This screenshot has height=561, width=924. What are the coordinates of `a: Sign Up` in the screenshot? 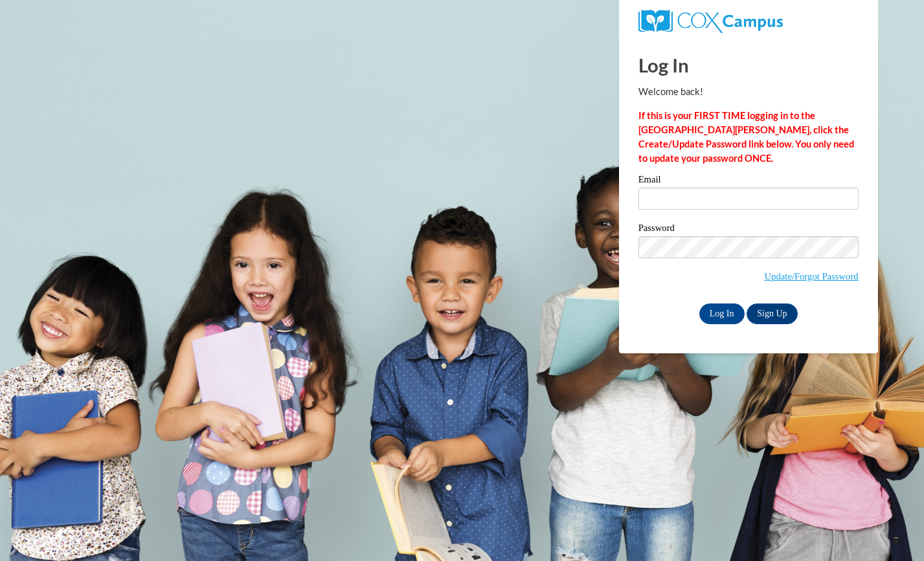 It's located at (772, 314).